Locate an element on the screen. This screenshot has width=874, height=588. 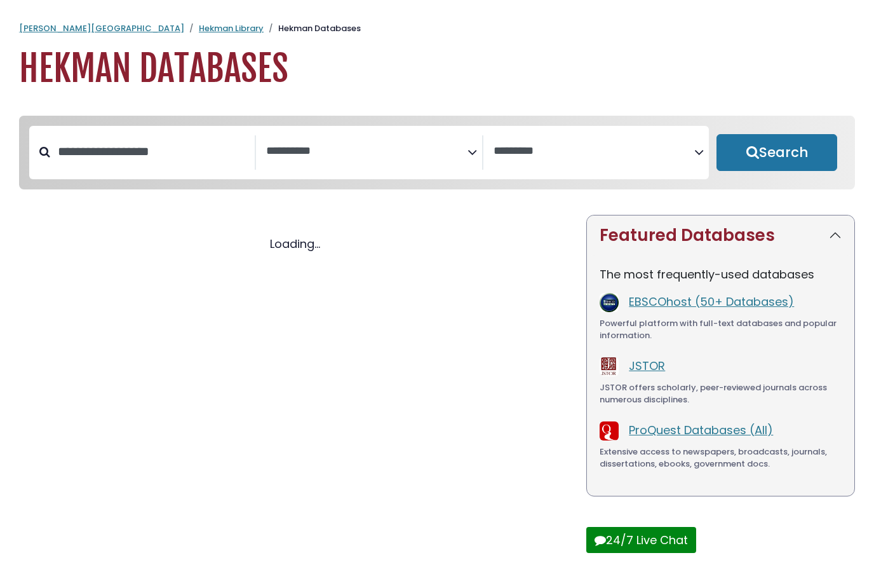
button: 24/7 Live Chat is located at coordinates (641, 539).